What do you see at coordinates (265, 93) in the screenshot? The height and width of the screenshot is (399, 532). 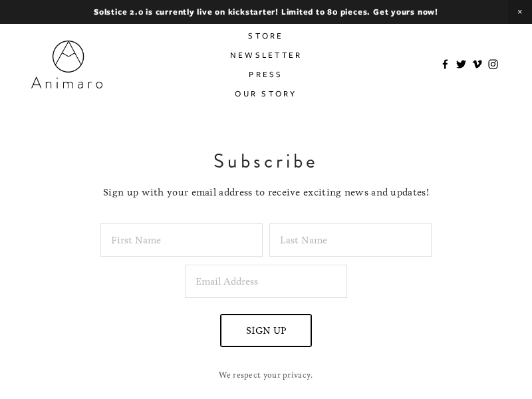 I see `a: Our Story` at bounding box center [265, 93].